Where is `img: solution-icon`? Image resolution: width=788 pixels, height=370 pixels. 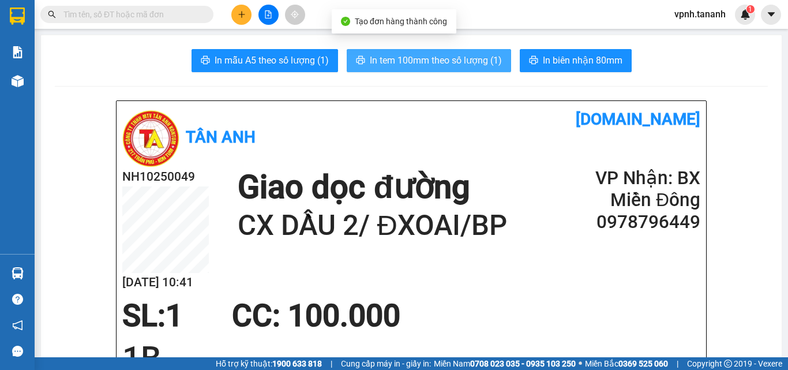 img: solution-icon is located at coordinates (17, 52).